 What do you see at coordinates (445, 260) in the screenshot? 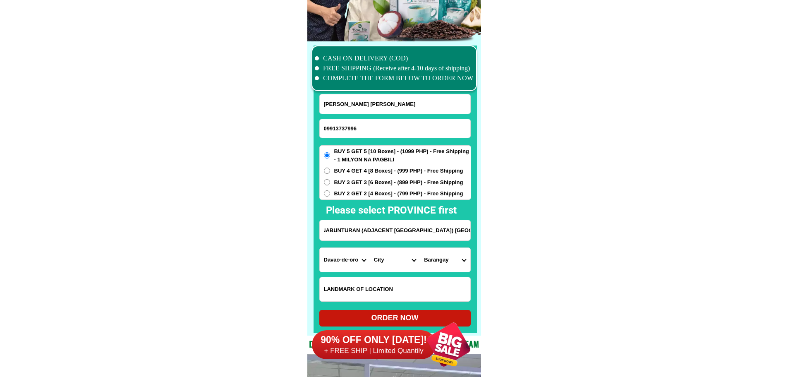
I see `select: Select commune` at bounding box center [445, 260].